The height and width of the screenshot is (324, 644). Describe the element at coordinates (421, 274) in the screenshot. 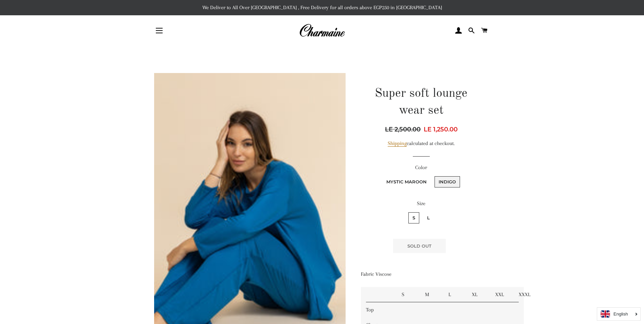

I see `p: Fabric Viscose` at that location.